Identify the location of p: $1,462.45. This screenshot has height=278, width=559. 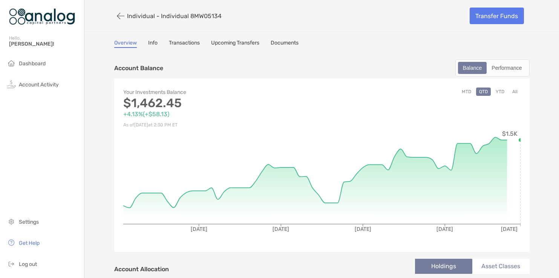
(222, 103).